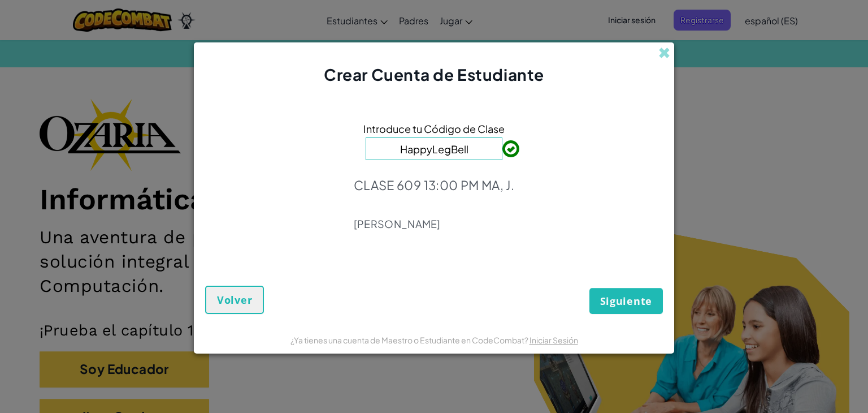 The width and height of the screenshot is (868, 413). What do you see at coordinates (234, 299) in the screenshot?
I see `button: Volver` at bounding box center [234, 299].